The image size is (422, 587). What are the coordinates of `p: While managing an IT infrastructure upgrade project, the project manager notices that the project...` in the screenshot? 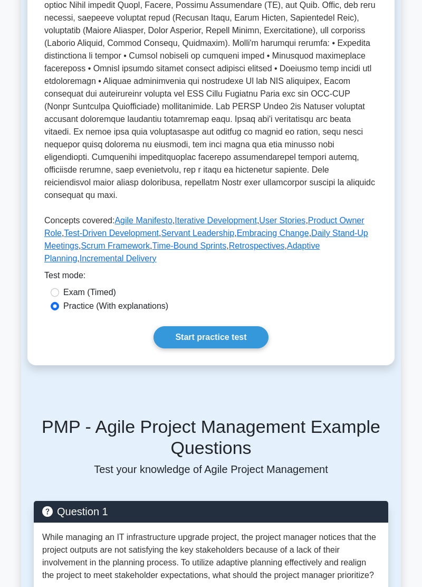 It's located at (211, 556).